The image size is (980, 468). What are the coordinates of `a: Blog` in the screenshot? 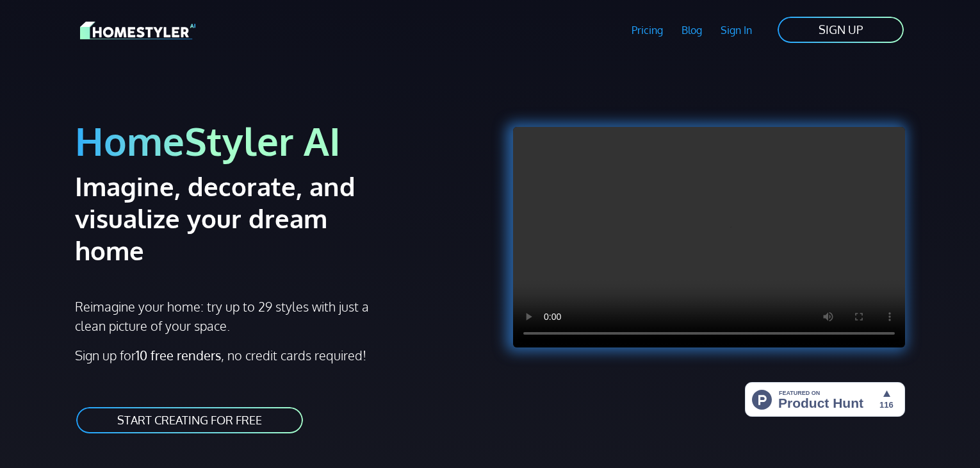 It's located at (691, 30).